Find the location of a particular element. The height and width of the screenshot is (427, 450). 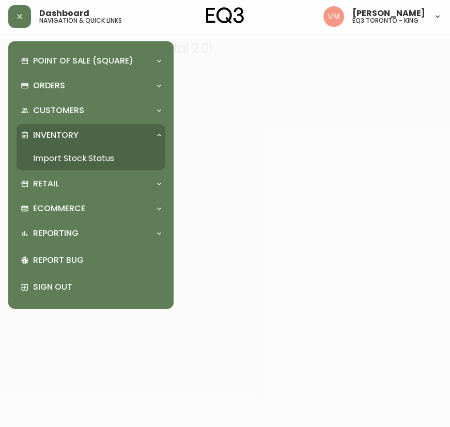

div: Orders is located at coordinates (91, 86).